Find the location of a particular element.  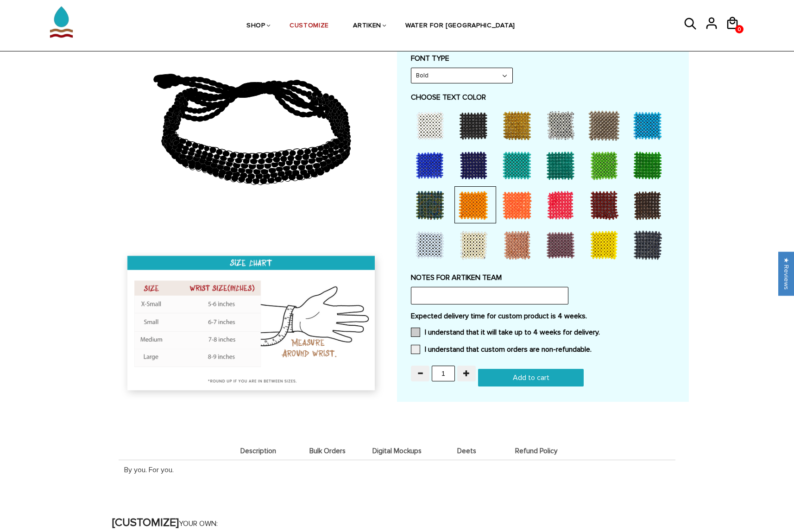

span: Deets is located at coordinates (467, 450).